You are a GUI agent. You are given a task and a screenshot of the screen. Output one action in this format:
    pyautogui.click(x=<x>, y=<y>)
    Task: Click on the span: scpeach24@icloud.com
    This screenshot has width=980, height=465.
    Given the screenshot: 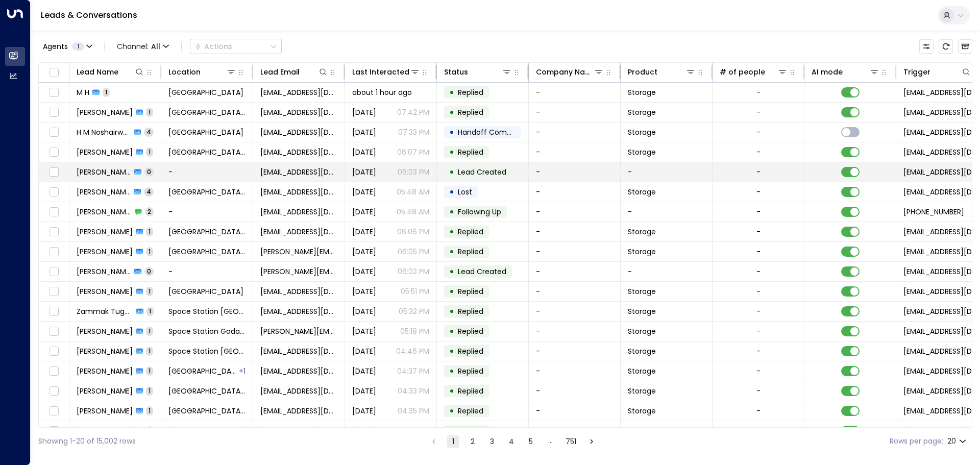 What is the action you would take?
    pyautogui.click(x=298, y=172)
    